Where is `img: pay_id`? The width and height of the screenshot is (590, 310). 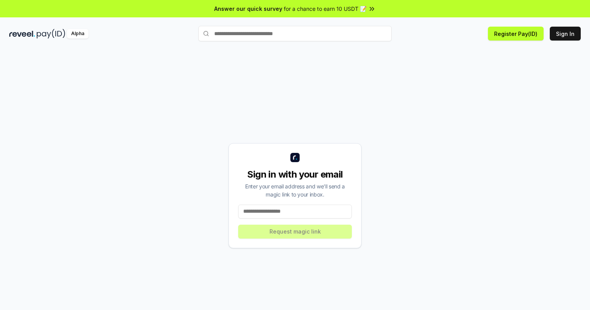
img: pay_id is located at coordinates (51, 34).